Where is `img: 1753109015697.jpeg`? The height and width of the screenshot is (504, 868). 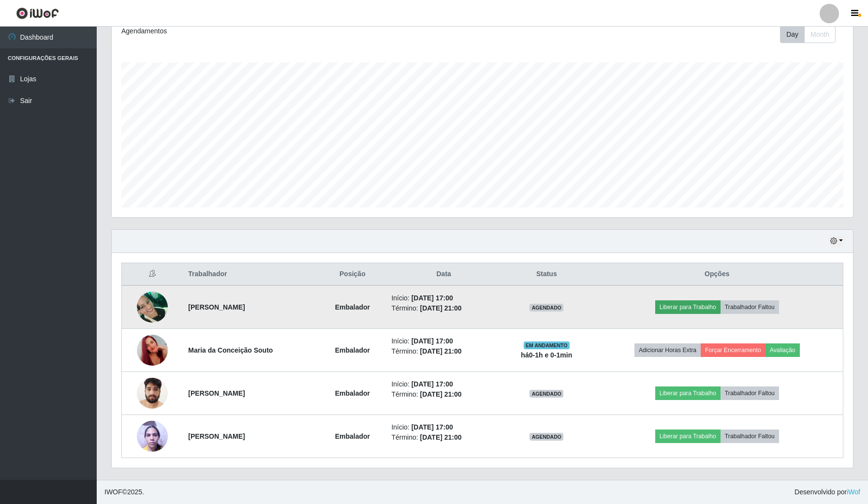 img: 1753109015697.jpeg is located at coordinates (152, 392).